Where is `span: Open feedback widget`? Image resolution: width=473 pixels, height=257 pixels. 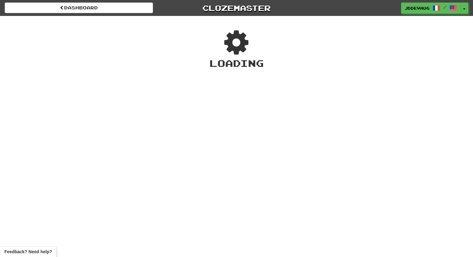 span: Open feedback widget is located at coordinates (28, 252).